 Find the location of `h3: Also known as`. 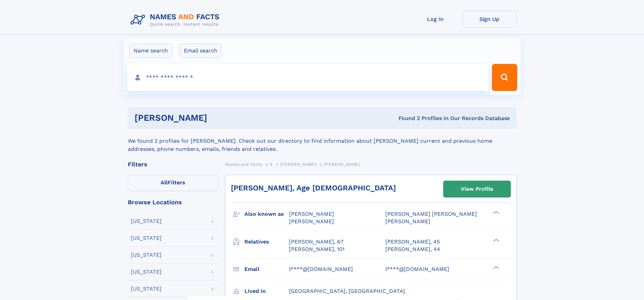

h3: Also known as is located at coordinates (267, 214).